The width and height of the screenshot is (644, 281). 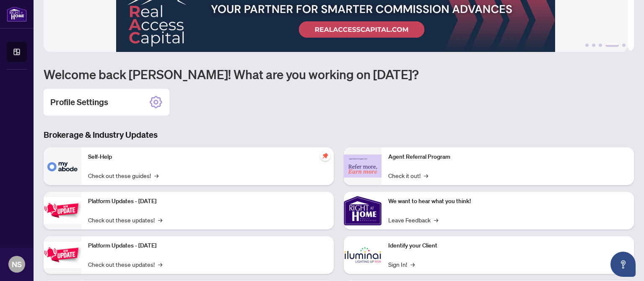 What do you see at coordinates (612, 45) in the screenshot?
I see `button: 4` at bounding box center [612, 45].